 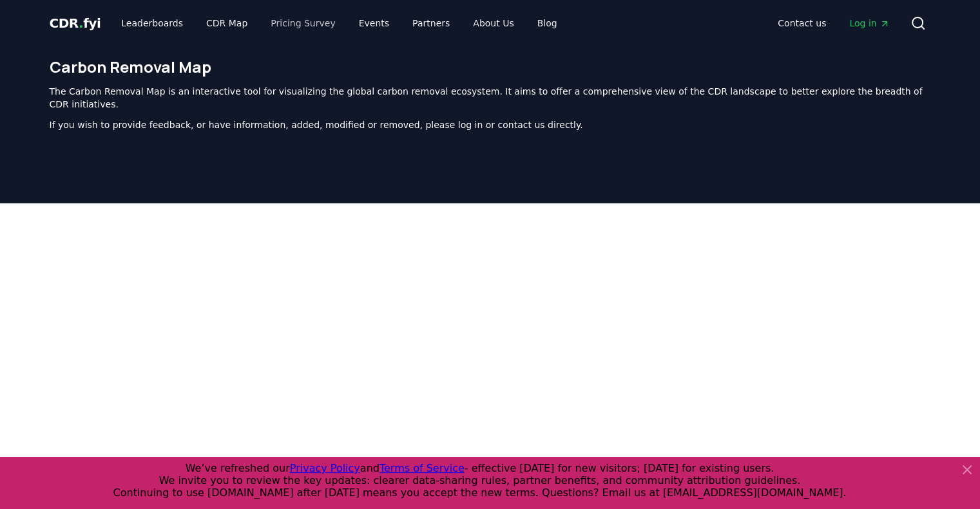 I want to click on a: Contact us, so click(x=801, y=23).